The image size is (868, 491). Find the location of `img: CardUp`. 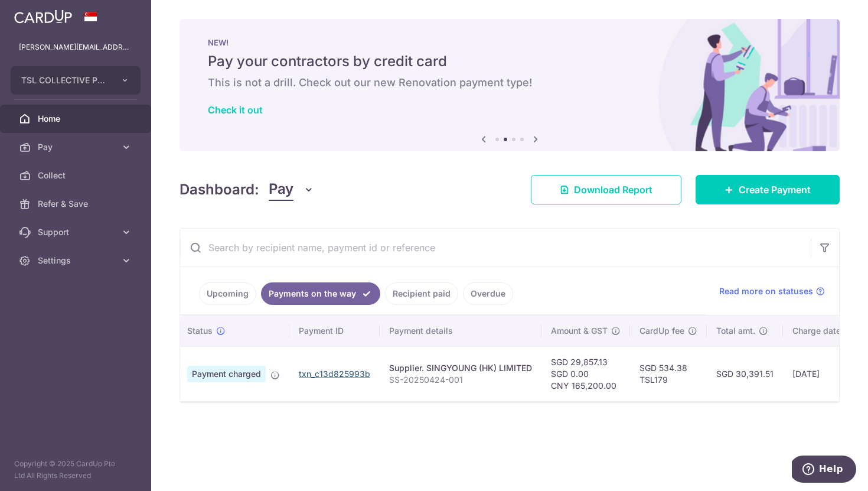

img: CardUp is located at coordinates (43, 17).